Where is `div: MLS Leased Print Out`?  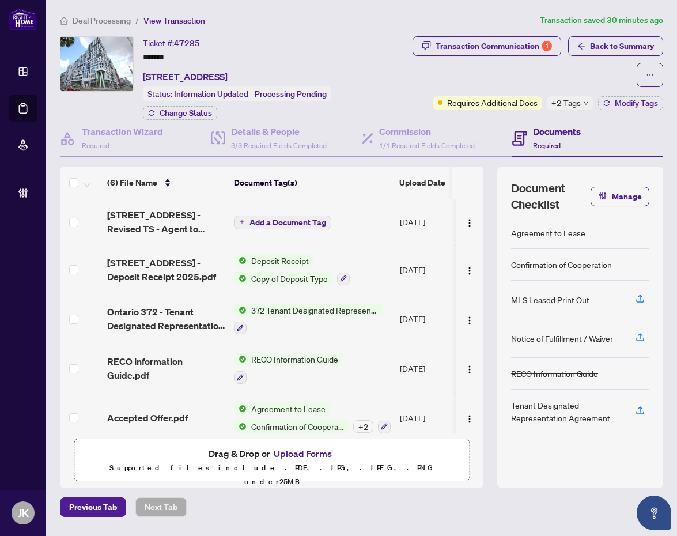
div: MLS Leased Print Out is located at coordinates (550, 300).